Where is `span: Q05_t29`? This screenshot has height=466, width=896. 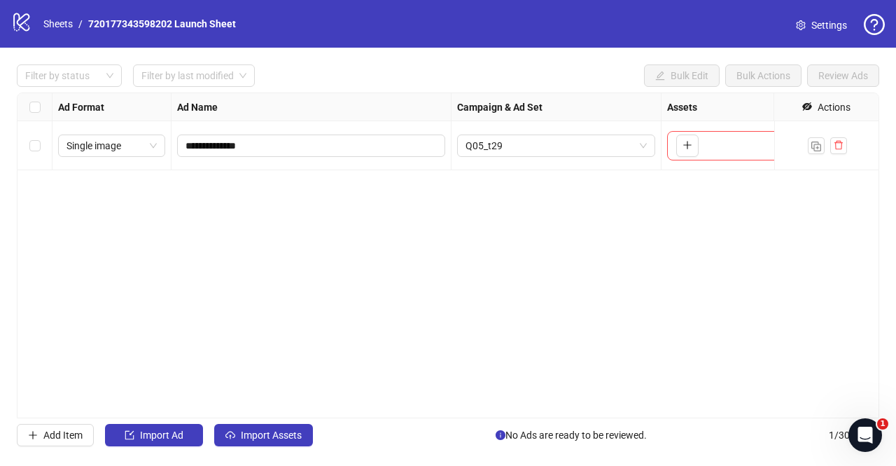
span: Q05_t29 is located at coordinates (556, 146).